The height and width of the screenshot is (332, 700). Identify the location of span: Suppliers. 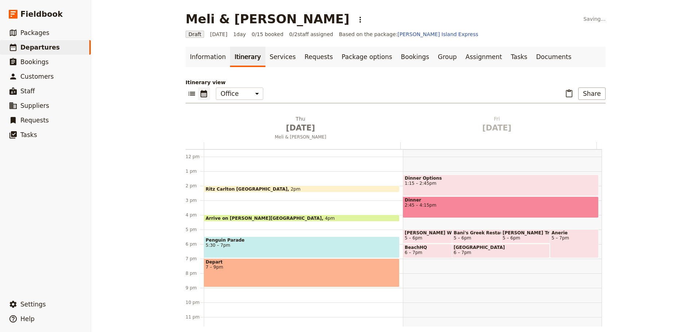
(35, 106).